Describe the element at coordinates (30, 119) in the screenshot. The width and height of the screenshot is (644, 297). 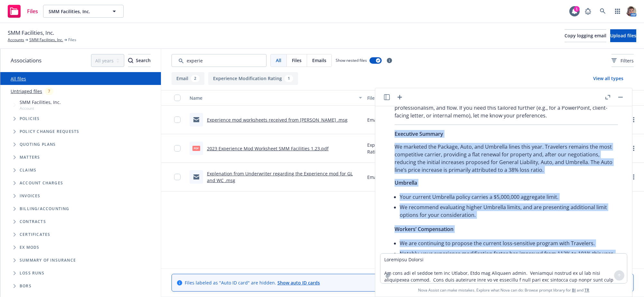
I see `span: Policies` at that location.